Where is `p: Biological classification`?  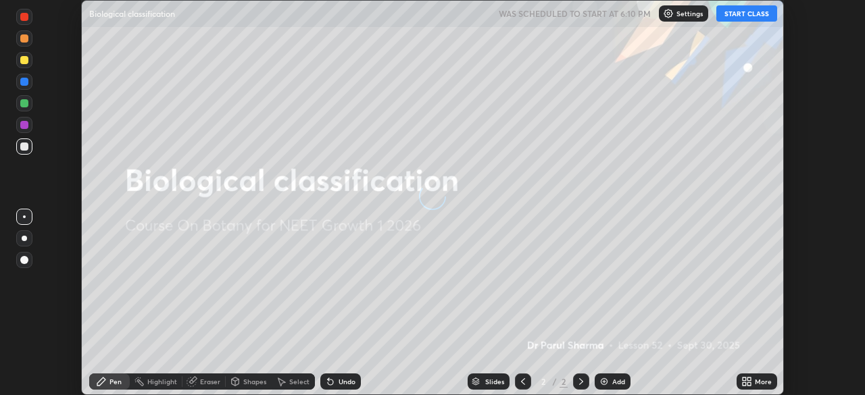
p: Biological classification is located at coordinates (132, 14).